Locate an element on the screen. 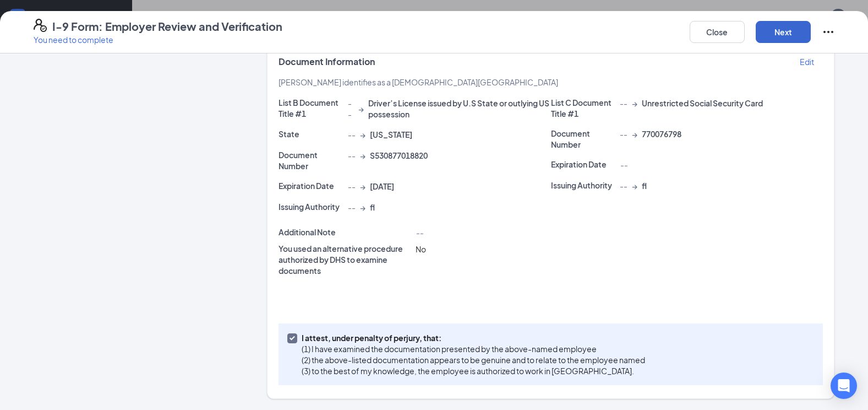 This screenshot has height=410, width=868. span: Unrestricted Social Security Card is located at coordinates (703, 103).